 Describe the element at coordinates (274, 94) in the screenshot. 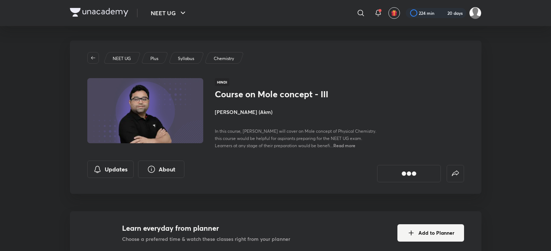

I see `h1: Course on Mole concept - III` at that location.